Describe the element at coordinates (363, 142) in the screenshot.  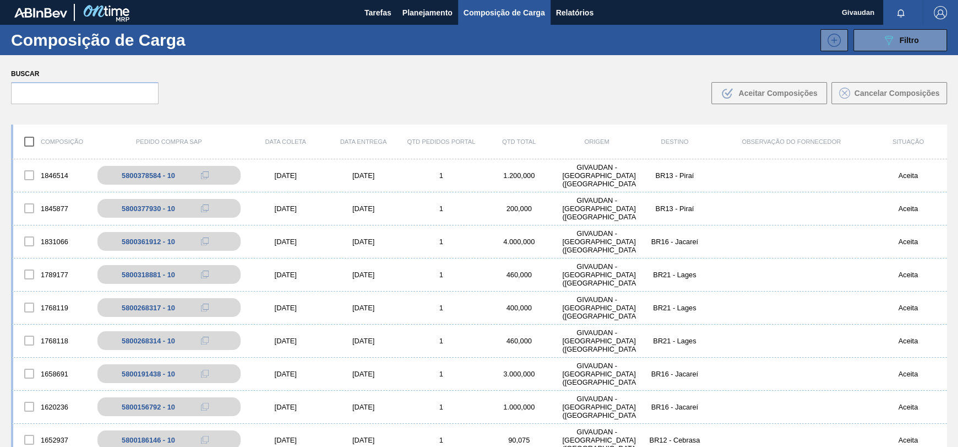
I see `div: Data Entrega` at that location.